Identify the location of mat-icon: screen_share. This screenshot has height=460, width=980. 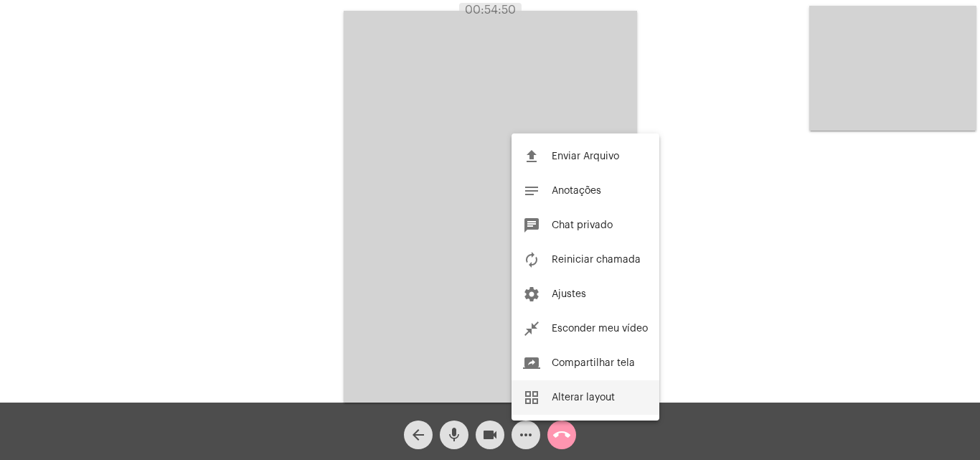
(531, 363).